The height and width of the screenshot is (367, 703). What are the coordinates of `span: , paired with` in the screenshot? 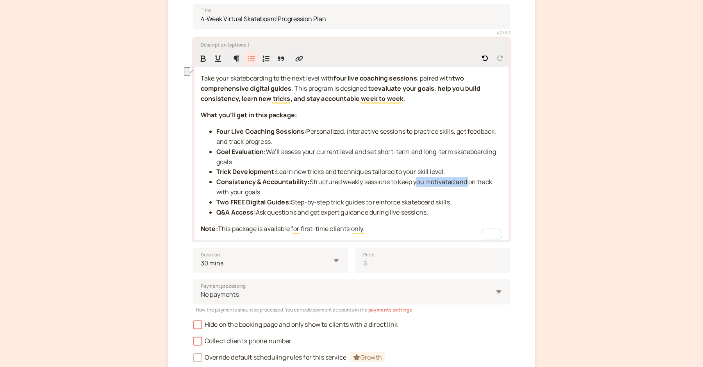 It's located at (435, 78).